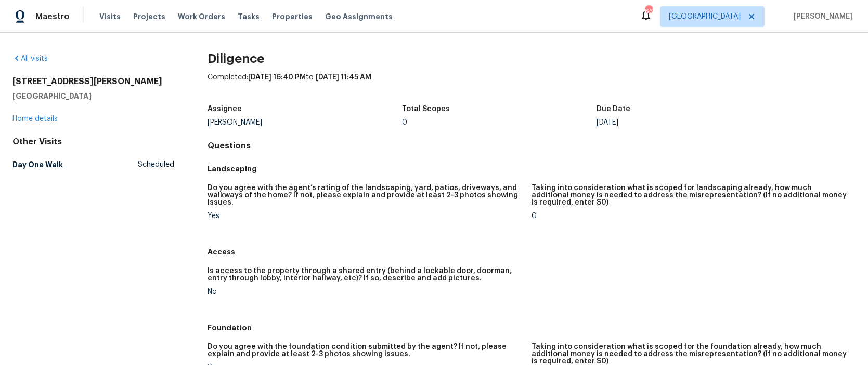 The image size is (868, 365). I want to click on h5: Do you agree with the foundation condition submitted by the agent? If not, please explain and pro..., so click(365, 350).